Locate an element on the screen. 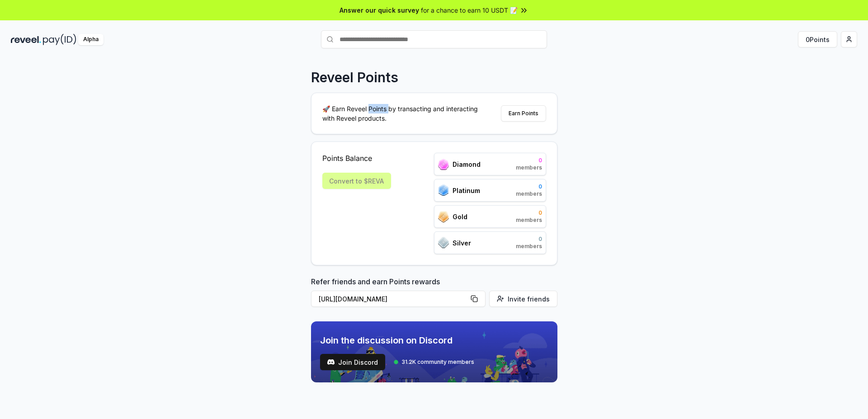 The height and width of the screenshot is (419, 868). span: Diamond is located at coordinates (466, 163).